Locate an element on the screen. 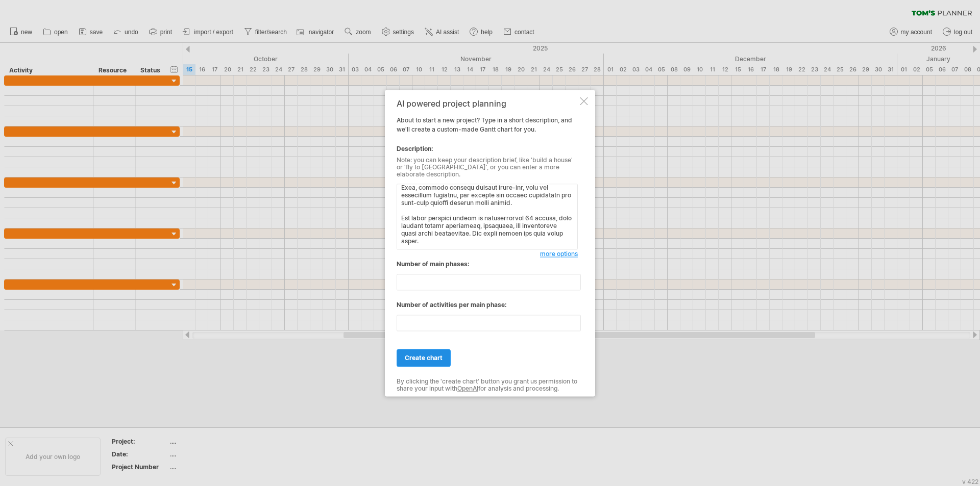  a: more options is located at coordinates (559, 254).